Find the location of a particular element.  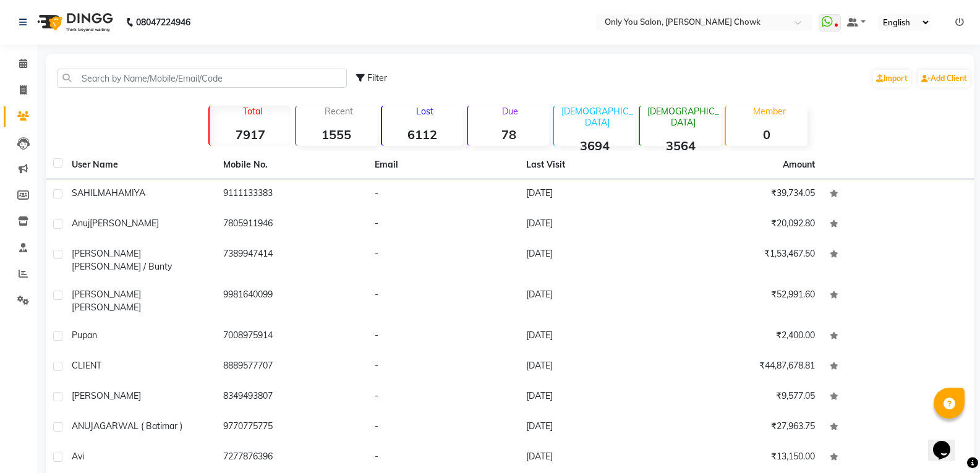

td: ₹44,87,678.81 is located at coordinates (747, 367).